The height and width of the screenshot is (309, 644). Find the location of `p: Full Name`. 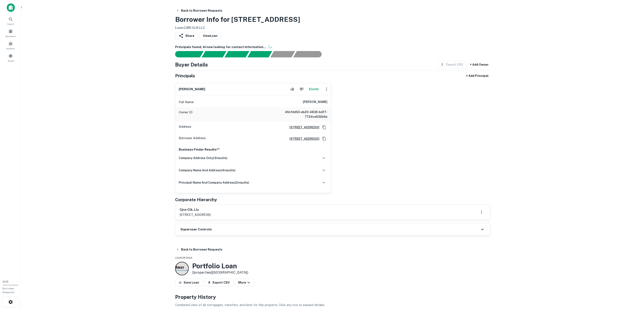

p: Full Name is located at coordinates (186, 102).